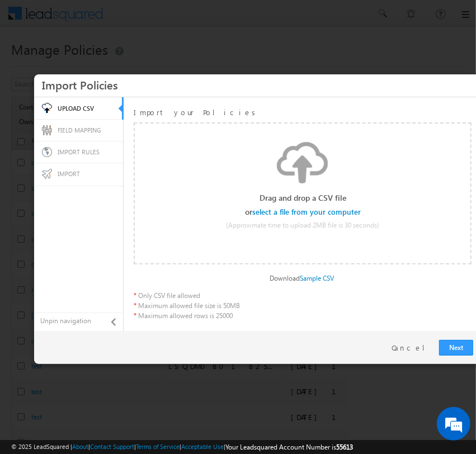 This screenshot has height=454, width=476. Describe the element at coordinates (258, 85) in the screenshot. I see `h3: Import Policies` at that location.